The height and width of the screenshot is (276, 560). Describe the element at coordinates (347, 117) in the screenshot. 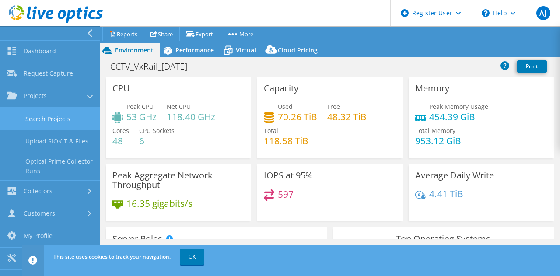

I see `h4: 48.32 TiB` at that location.